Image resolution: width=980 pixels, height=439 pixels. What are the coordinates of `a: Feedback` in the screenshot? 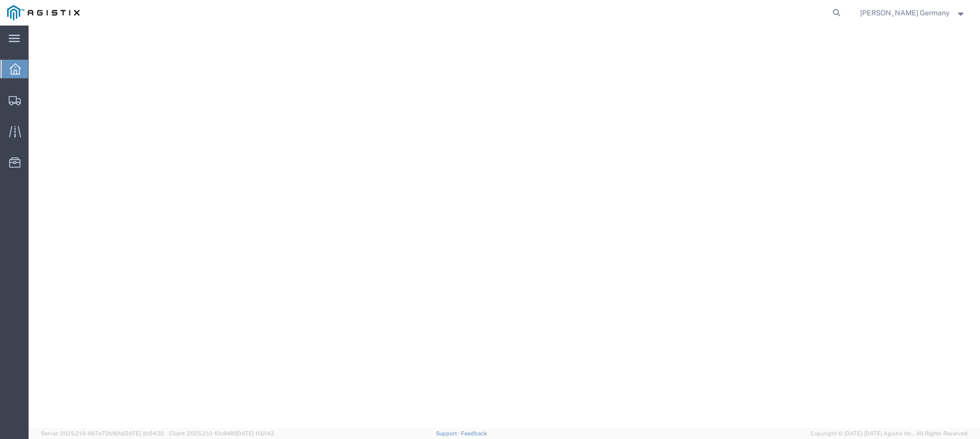 It's located at (474, 433).